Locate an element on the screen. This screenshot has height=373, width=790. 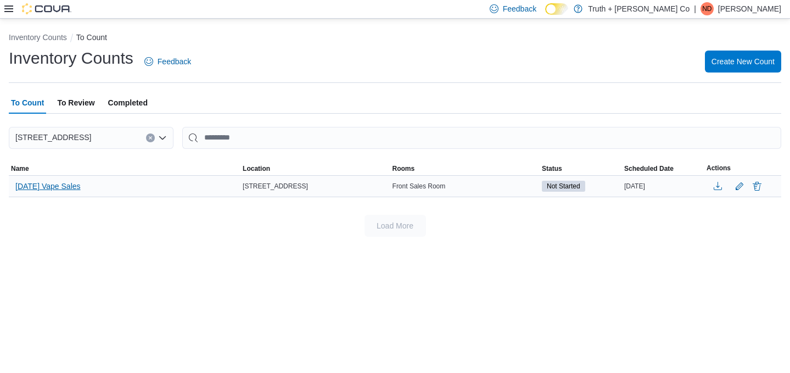
span: To Count is located at coordinates (27, 103).